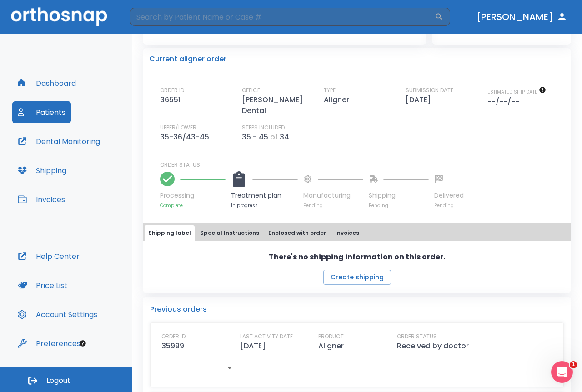 This screenshot has height=392, width=582. Describe the element at coordinates (516, 92) in the screenshot. I see `span: The date will be available after approving treatment plan` at that location.